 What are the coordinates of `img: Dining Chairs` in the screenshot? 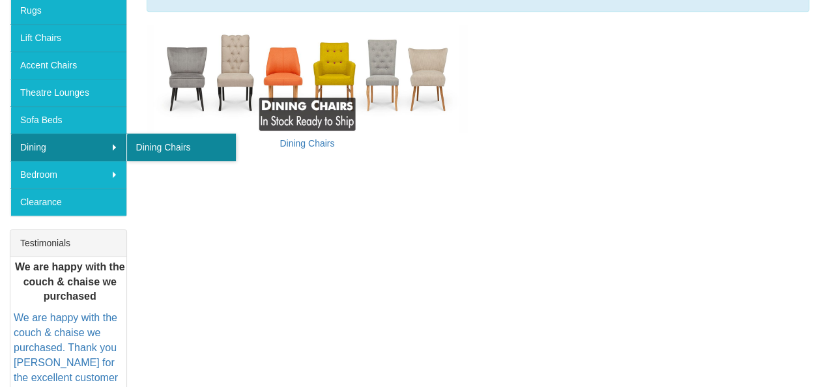 It's located at (307, 78).